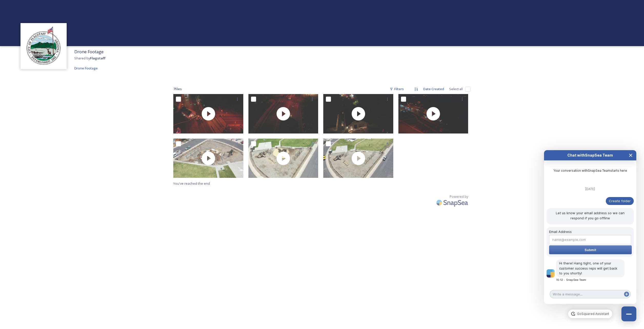 The width and height of the screenshot is (644, 329). Describe the element at coordinates (453, 202) in the screenshot. I see `img: SnapSea Logo` at that location.